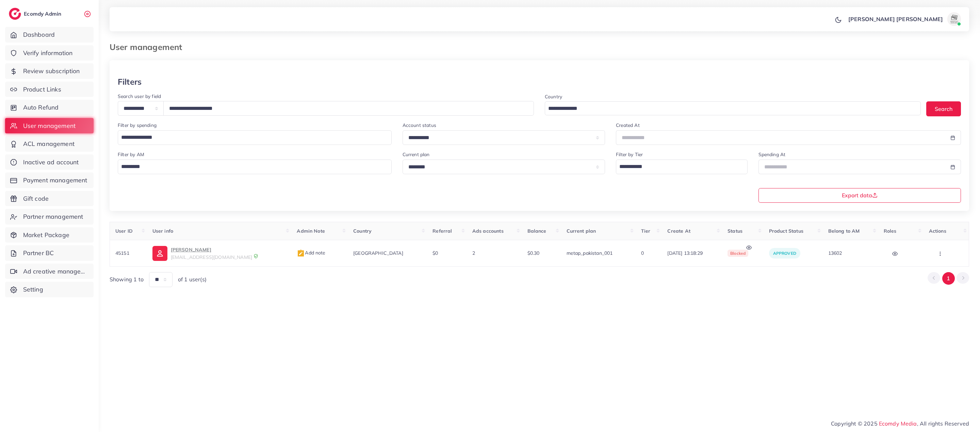 The image size is (980, 432). Describe the element at coordinates (41, 108) in the screenshot. I see `span: Auto Refund` at that location.